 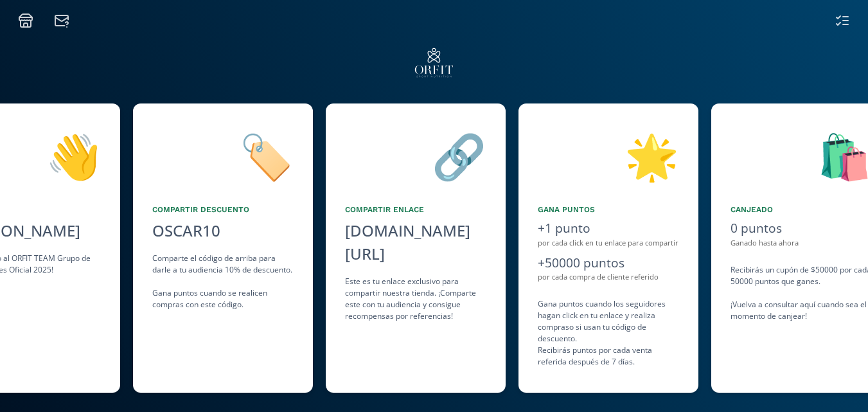 What do you see at coordinates (434, 62) in the screenshot?
I see `img: kyzJ2SrC9jSW` at bounding box center [434, 62].